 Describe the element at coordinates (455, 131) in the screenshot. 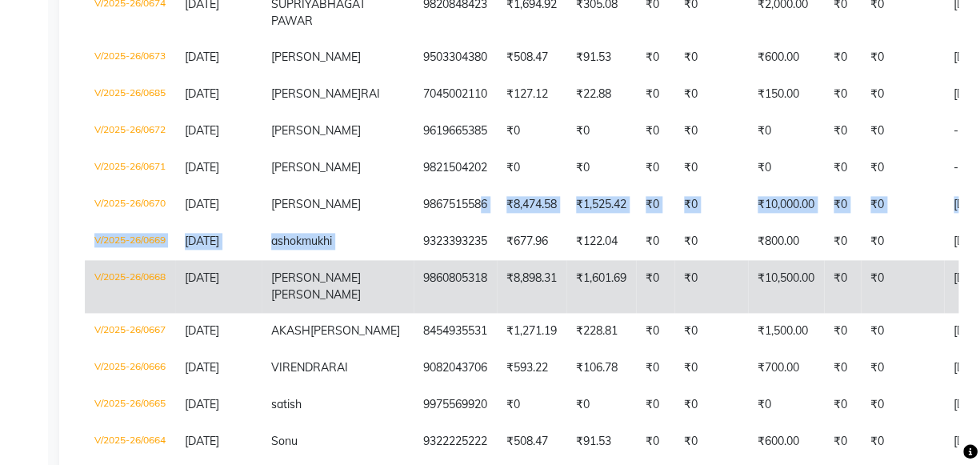

I see `td: 9619665385` at that location.